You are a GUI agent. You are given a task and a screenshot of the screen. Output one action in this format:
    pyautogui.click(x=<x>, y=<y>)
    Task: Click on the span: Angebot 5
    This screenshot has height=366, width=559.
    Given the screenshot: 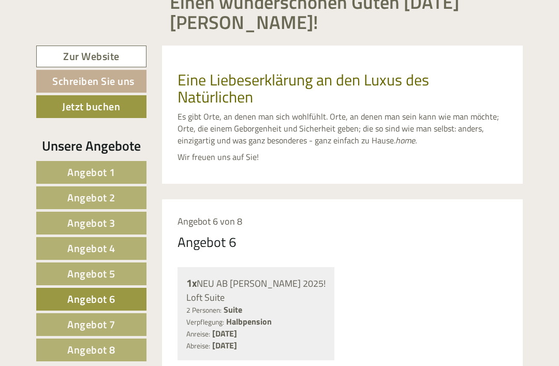 What is the action you would take?
    pyautogui.click(x=91, y=273)
    